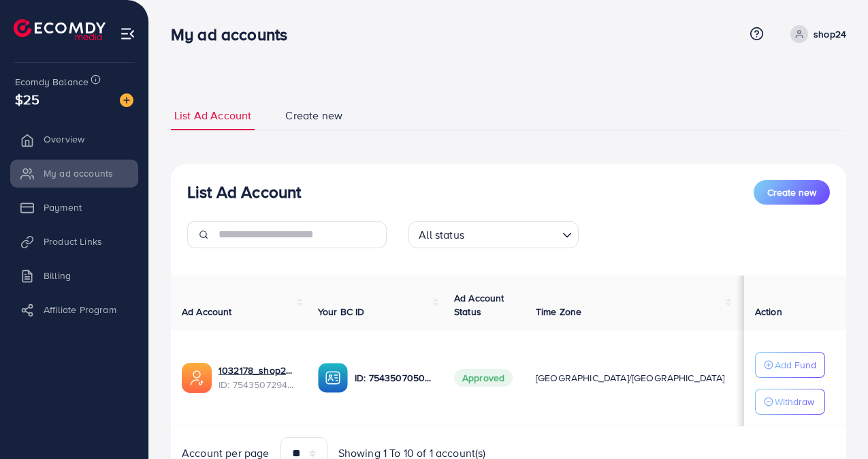 This screenshot has height=459, width=868. Describe the element at coordinates (441, 234) in the screenshot. I see `span: All status` at that location.